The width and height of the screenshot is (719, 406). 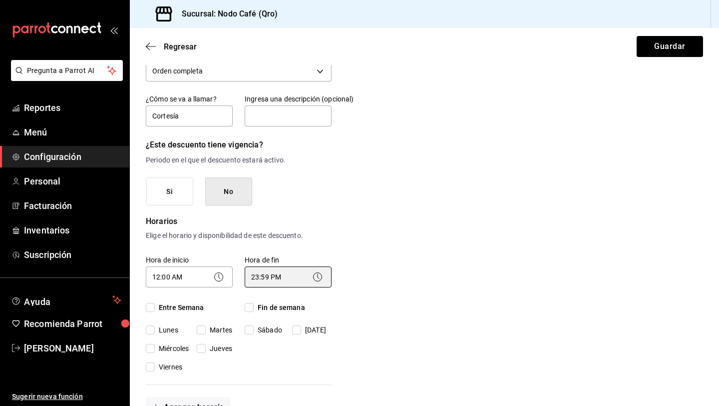 What do you see at coordinates (219, 330) in the screenshot?
I see `span: Martes` at bounding box center [219, 330].